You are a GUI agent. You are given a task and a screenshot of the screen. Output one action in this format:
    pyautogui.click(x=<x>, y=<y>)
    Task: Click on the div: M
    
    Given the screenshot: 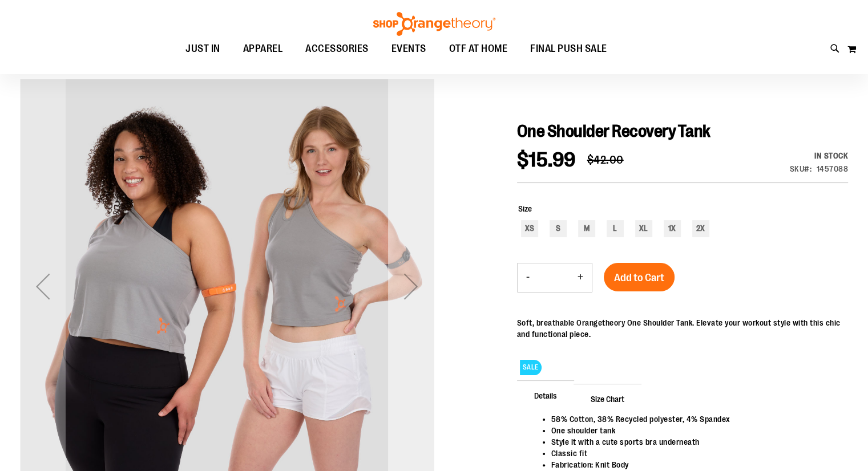 What is the action you would take?
    pyautogui.click(x=587, y=229)
    